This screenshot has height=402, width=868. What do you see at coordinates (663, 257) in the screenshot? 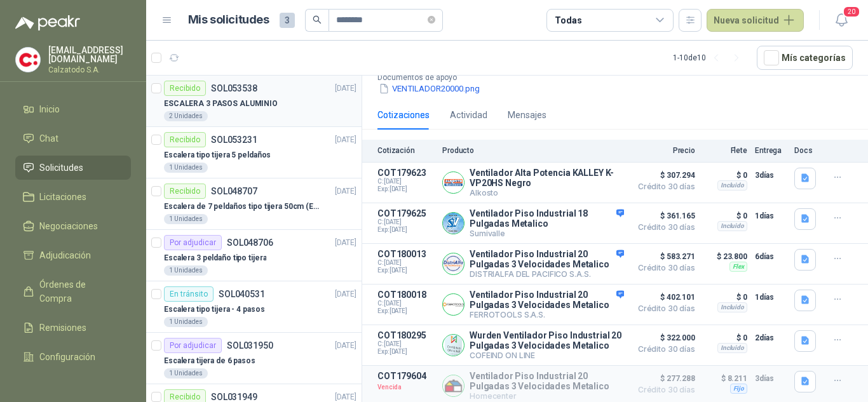
I see `span: $ 583.271` at bounding box center [663, 257].